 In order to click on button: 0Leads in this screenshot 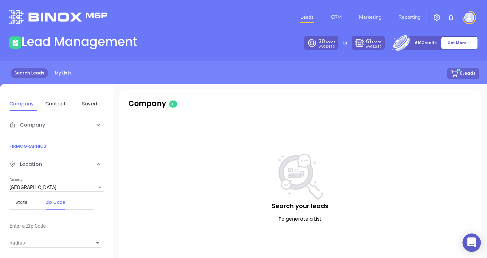, I will do `click(463, 73)`.